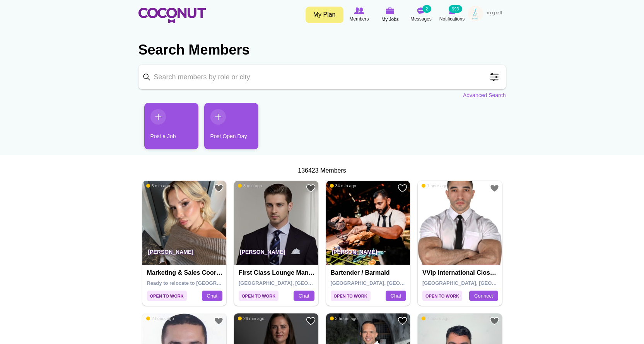 This screenshot has width=644, height=344. What do you see at coordinates (455, 9) in the screenshot?
I see `small: 993` at bounding box center [455, 9].